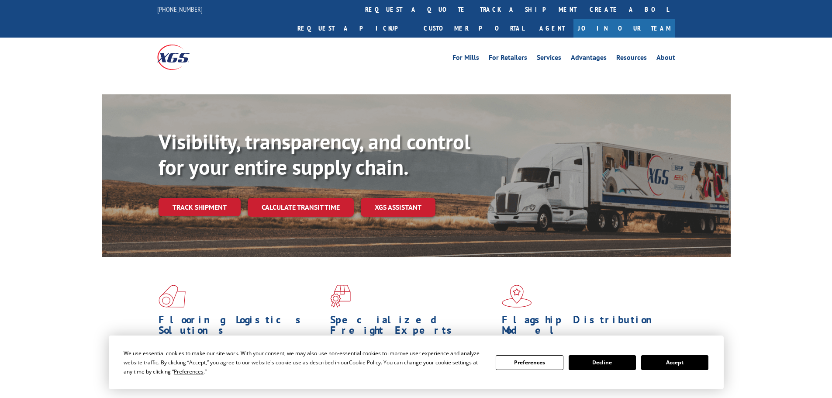  I want to click on a: Resources, so click(631, 59).